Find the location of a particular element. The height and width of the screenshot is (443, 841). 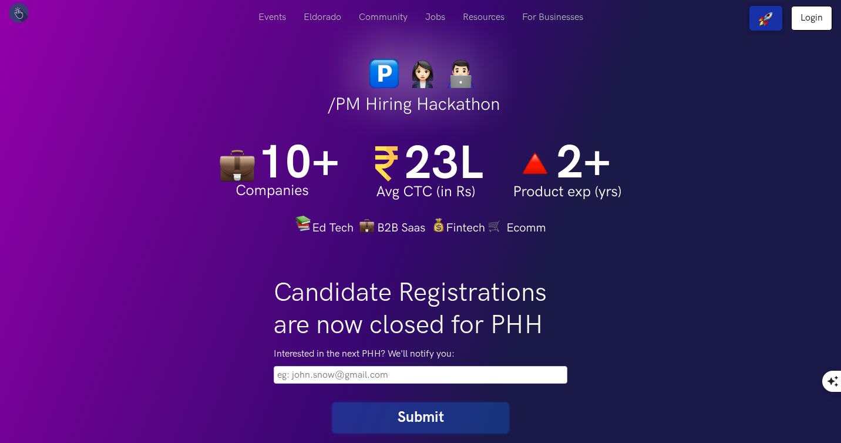

a: Jobs is located at coordinates (435, 17).